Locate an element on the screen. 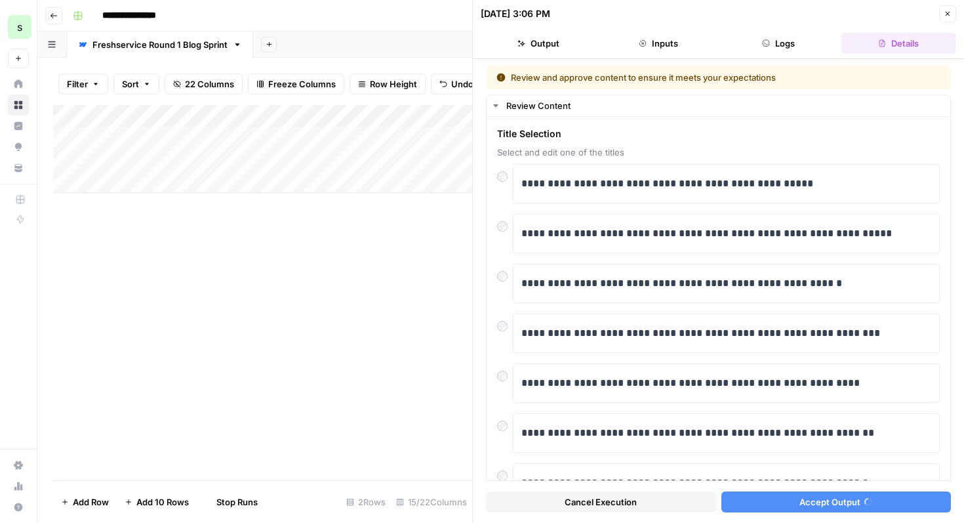 This screenshot has width=964, height=523. span: Add Row is located at coordinates (91, 502).